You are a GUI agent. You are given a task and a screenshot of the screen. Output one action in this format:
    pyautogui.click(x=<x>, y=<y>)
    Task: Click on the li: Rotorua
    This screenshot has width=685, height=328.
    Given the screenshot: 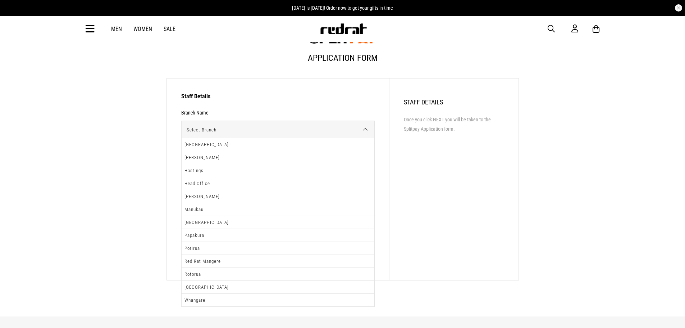 What is the action you would take?
    pyautogui.click(x=278, y=274)
    